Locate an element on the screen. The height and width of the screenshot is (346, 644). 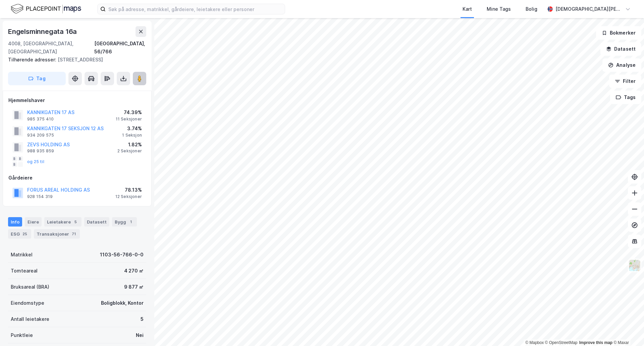
div: 78.13% is located at coordinates (129, 190).